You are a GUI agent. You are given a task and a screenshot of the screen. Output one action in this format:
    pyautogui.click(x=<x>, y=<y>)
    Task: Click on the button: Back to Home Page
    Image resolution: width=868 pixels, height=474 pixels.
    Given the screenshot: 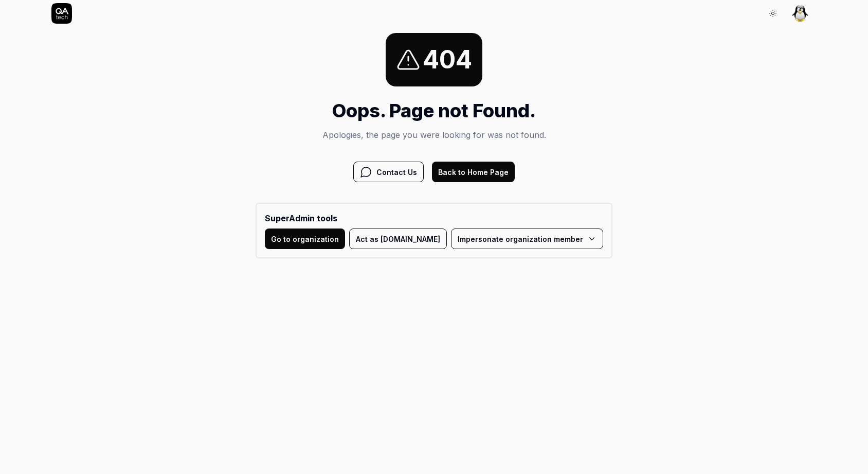 What is the action you would take?
    pyautogui.click(x=473, y=172)
    